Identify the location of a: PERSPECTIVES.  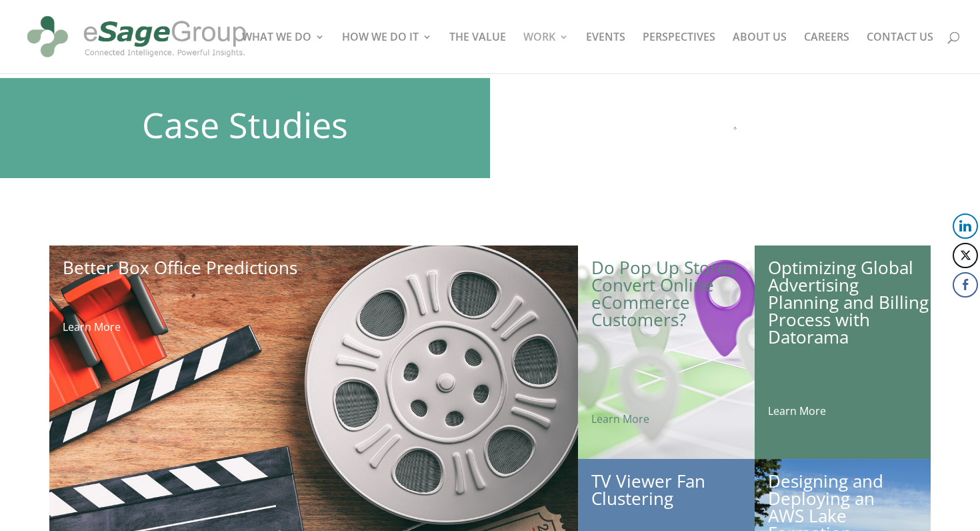
(679, 53).